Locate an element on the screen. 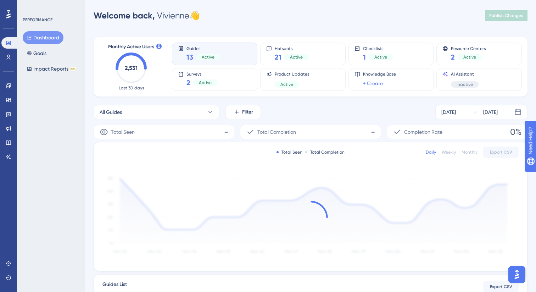 This screenshot has width=536, height=292. span: Last 30 days is located at coordinates (131, 88).